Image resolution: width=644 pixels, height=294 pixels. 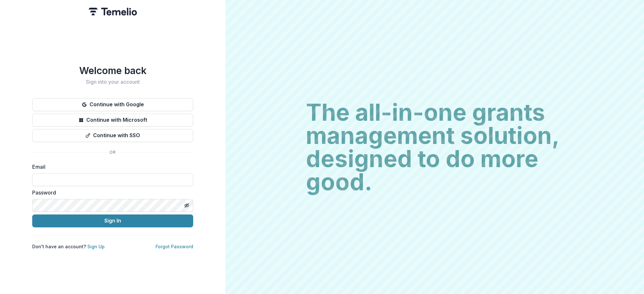 I want to click on label: Email, so click(x=111, y=166).